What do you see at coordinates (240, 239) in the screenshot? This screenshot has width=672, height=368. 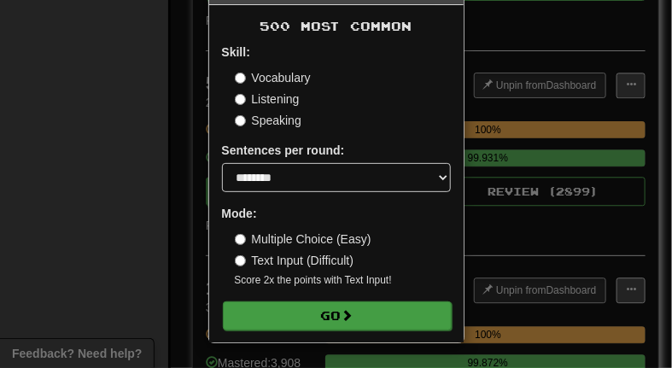 I see `input: Multiple Choice (Easy)` at bounding box center [240, 239].